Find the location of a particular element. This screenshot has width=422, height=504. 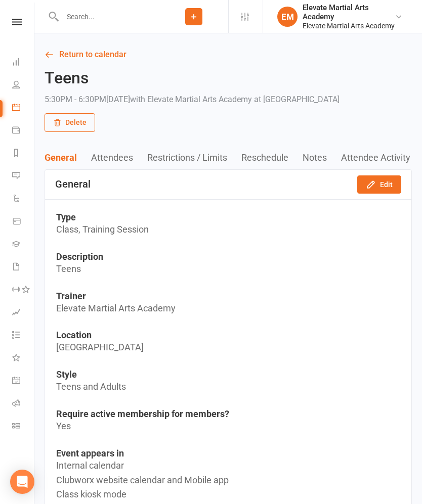

button: Notes is located at coordinates (322, 158).